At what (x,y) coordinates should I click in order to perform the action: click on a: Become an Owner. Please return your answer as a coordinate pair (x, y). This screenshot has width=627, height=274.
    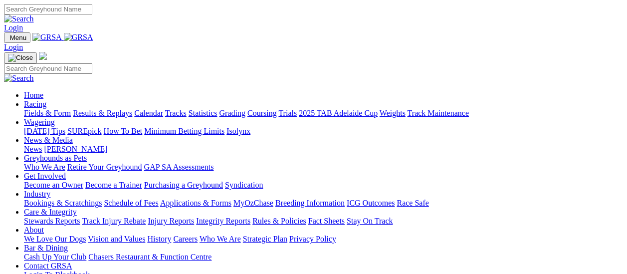
    Looking at the image, I should click on (53, 185).